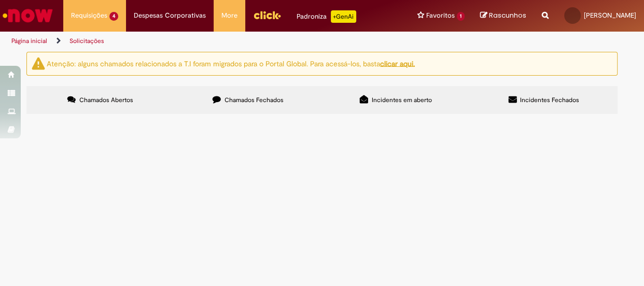  Describe the element at coordinates (113, 16) in the screenshot. I see `span: 4` at that location.